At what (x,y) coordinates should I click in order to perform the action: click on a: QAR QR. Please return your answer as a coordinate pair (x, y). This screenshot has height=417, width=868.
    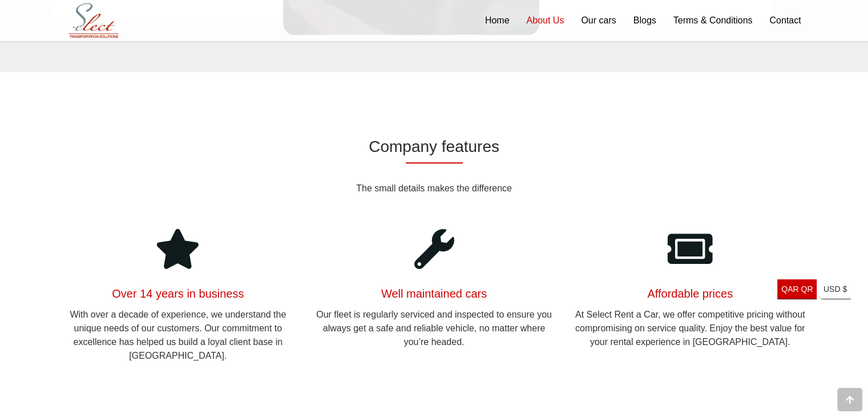
    Looking at the image, I should click on (796, 289).